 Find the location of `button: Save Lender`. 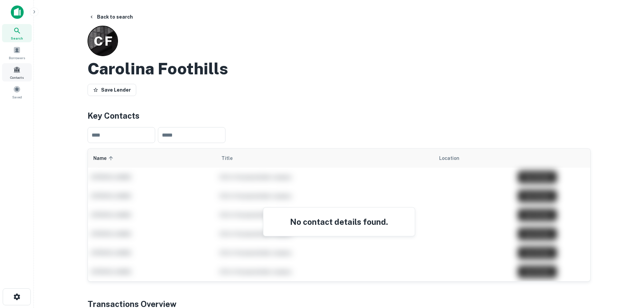

button: Save Lender is located at coordinates (112, 90).